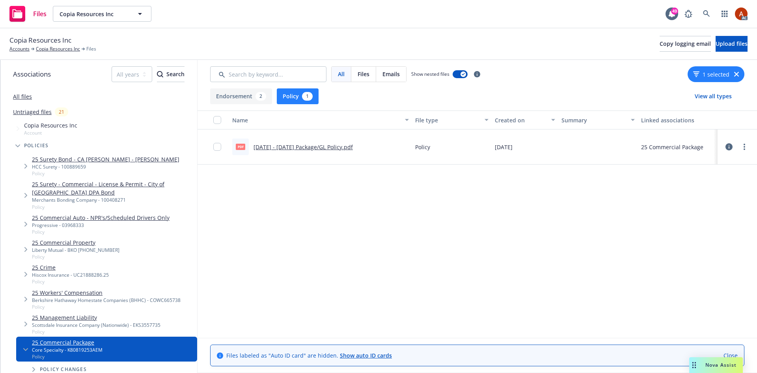 This screenshot has height=373, width=757. Describe the element at coordinates (744, 147) in the screenshot. I see `a: more` at that location.